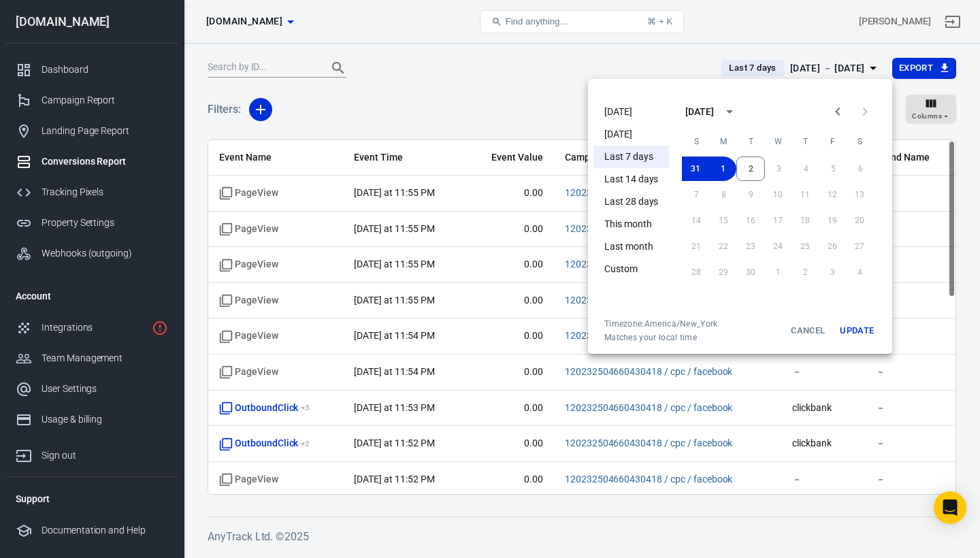 The height and width of the screenshot is (558, 980). What do you see at coordinates (860, 141) in the screenshot?
I see `span: Saturday` at bounding box center [860, 141].